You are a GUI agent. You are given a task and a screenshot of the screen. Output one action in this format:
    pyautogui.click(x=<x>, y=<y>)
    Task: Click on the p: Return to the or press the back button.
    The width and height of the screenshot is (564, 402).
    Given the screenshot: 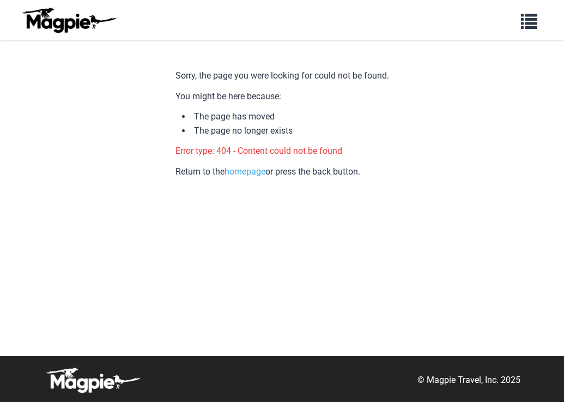 What is the action you would take?
    pyautogui.click(x=282, y=172)
    